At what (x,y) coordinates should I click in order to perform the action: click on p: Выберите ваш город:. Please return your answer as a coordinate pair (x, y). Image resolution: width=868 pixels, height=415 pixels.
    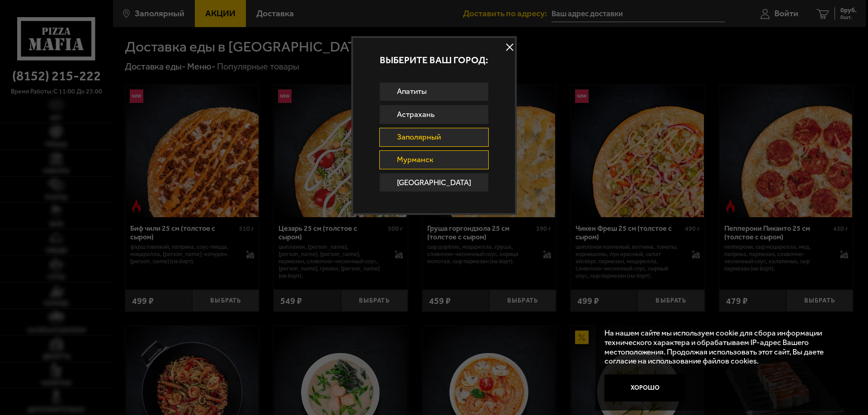
    Looking at the image, I should click on (434, 60).